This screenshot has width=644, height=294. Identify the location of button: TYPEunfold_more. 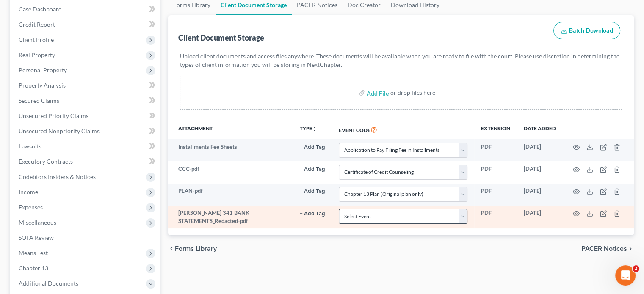
(308, 129).